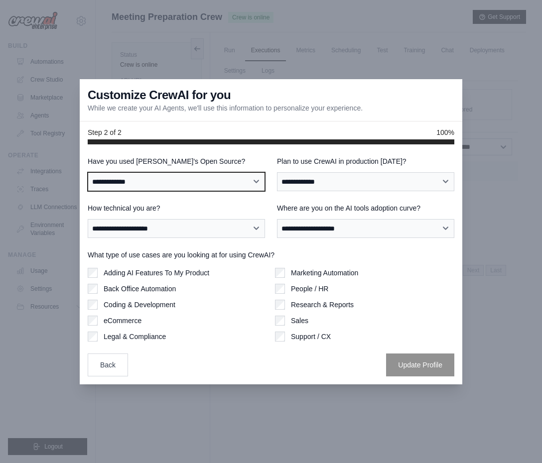 This screenshot has width=542, height=463. I want to click on span: Step 2 of 2, so click(105, 132).